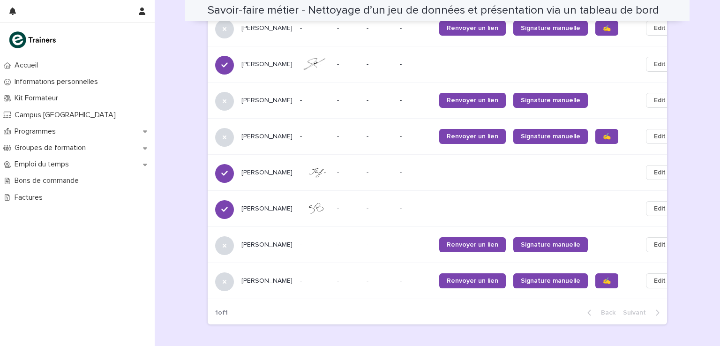  I want to click on p: Kit Formateur, so click(38, 98).